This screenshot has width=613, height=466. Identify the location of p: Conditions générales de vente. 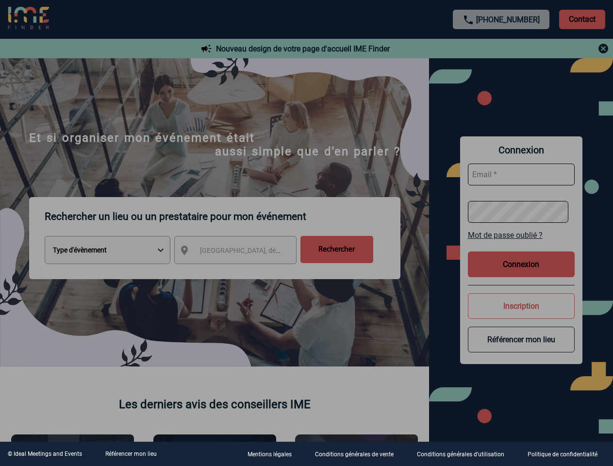
(355, 455).